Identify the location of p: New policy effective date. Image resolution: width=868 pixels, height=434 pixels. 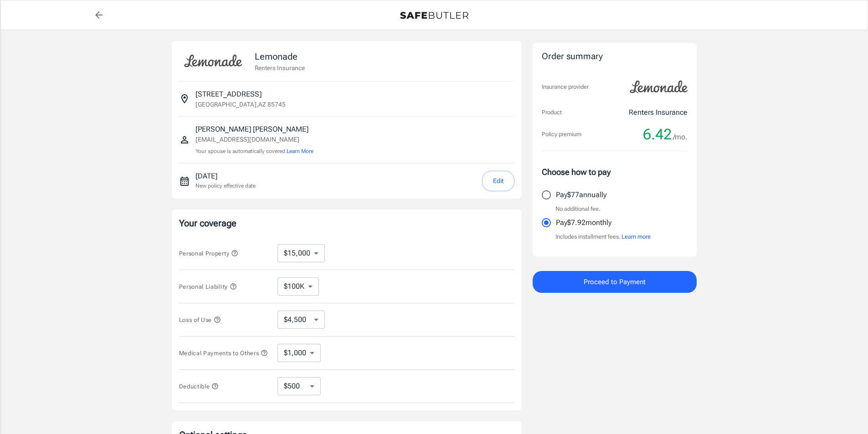
(225, 186).